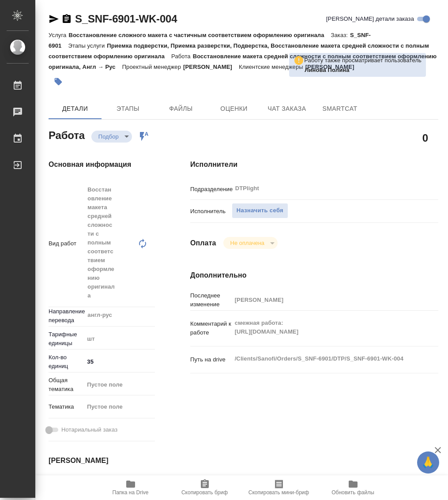 Image resolution: width=448 pixels, height=500 pixels. What do you see at coordinates (211, 212) in the screenshot?
I see `p: Исполнитель` at bounding box center [211, 212].